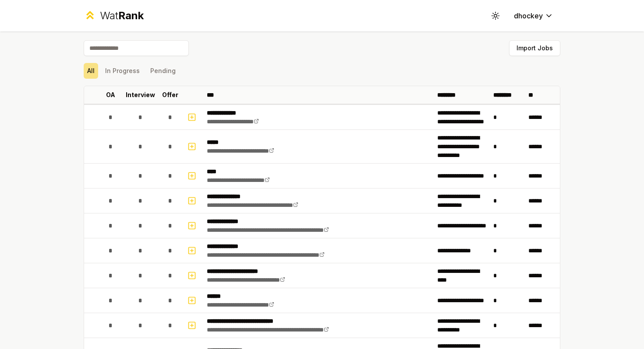  What do you see at coordinates (122, 71) in the screenshot?
I see `button: In Progress` at bounding box center [122, 71].